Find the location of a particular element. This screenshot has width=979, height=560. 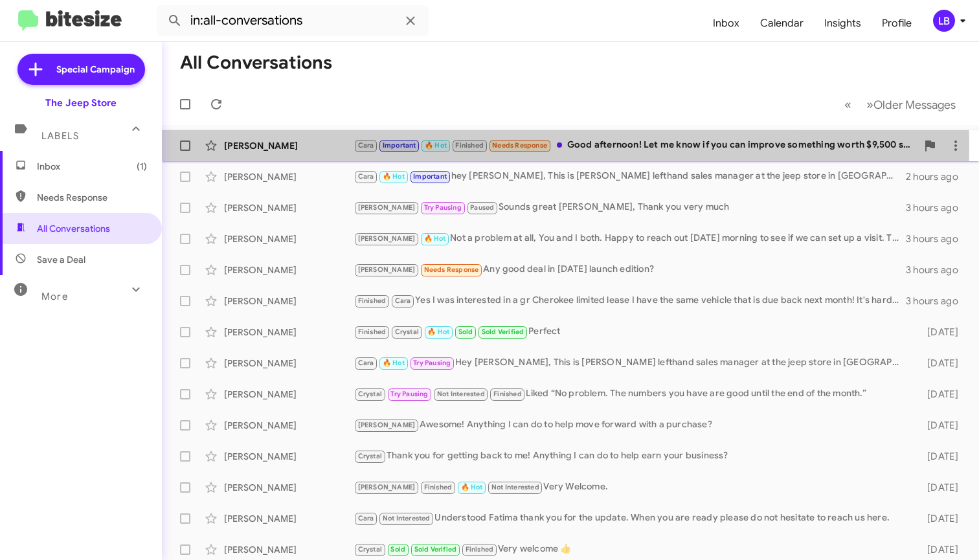

div: Awesome! Anything I can do to help move forward with a purchase? is located at coordinates (632, 425).